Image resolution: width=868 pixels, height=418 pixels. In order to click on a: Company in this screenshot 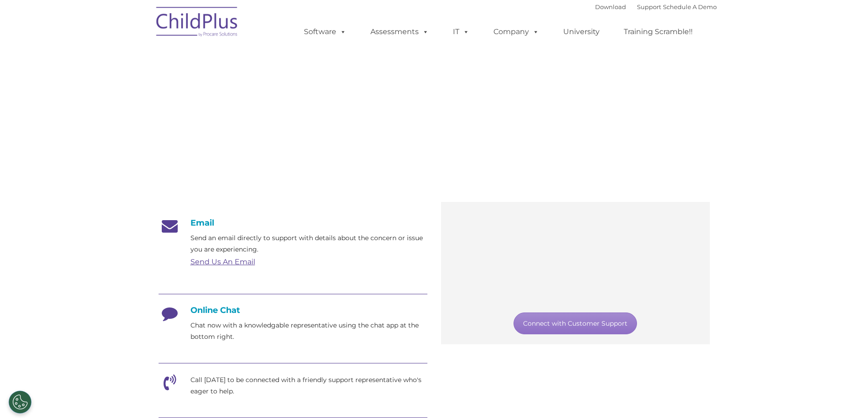, I will do `click(516, 32)`.